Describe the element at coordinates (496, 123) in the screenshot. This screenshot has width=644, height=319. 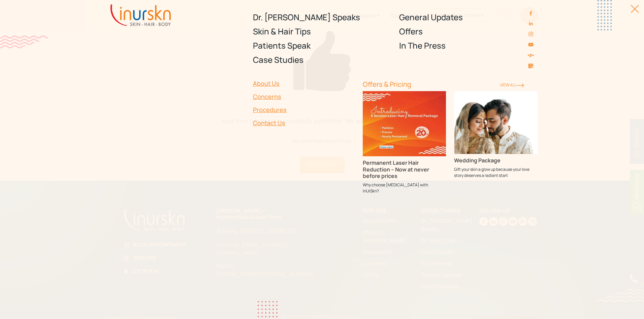
I see `img: Wedding Package` at that location.